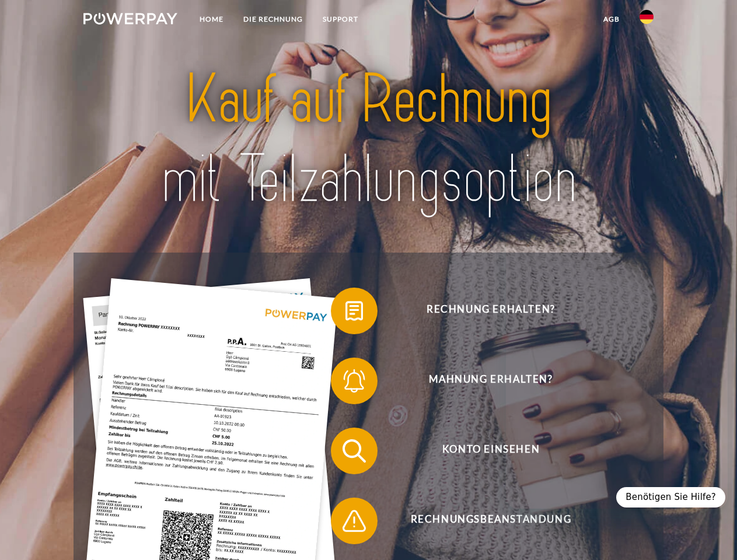 The height and width of the screenshot is (560, 737). What do you see at coordinates (211, 19) in the screenshot?
I see `a: Home` at bounding box center [211, 19].